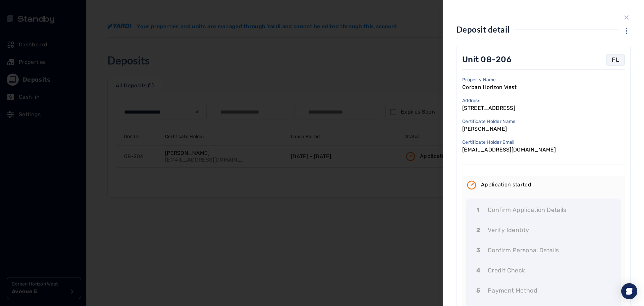  Describe the element at coordinates (478, 230) in the screenshot. I see `p: 2` at that location.